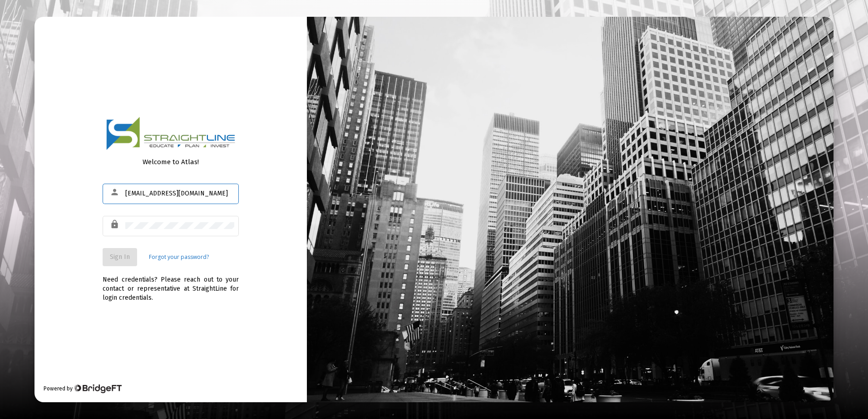 This screenshot has height=419, width=868. Describe the element at coordinates (171, 162) in the screenshot. I see `div: Welcome to Atlas!` at that location.